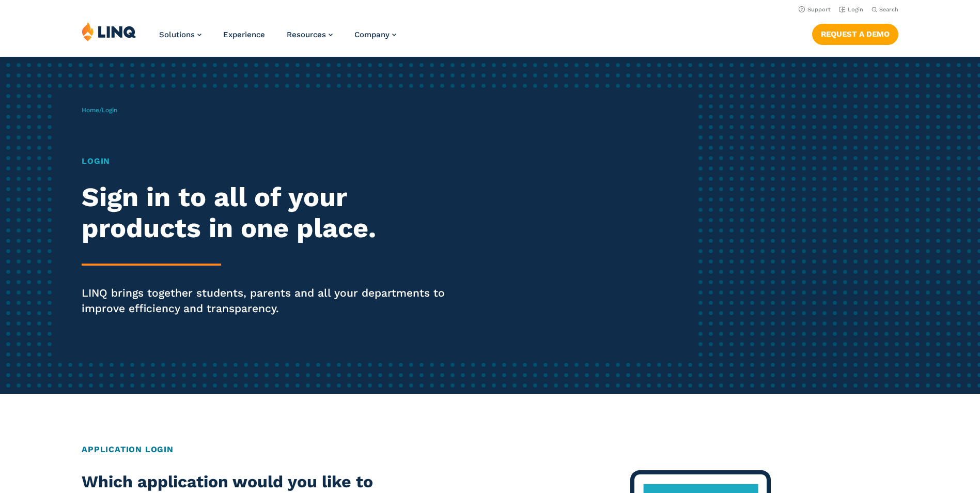 The height and width of the screenshot is (493, 980). What do you see at coordinates (855, 34) in the screenshot?
I see `a: Request a Demo` at bounding box center [855, 34].